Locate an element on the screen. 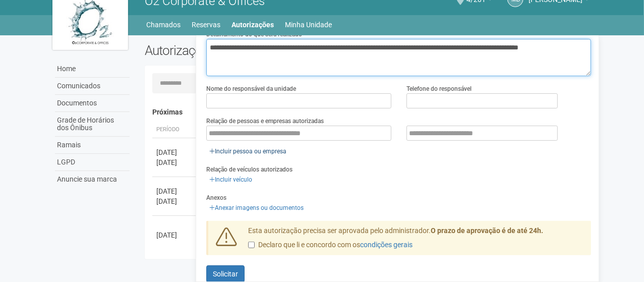 The height and width of the screenshot is (282, 644). a: Incluir pessoa ou empresa is located at coordinates (248, 151).